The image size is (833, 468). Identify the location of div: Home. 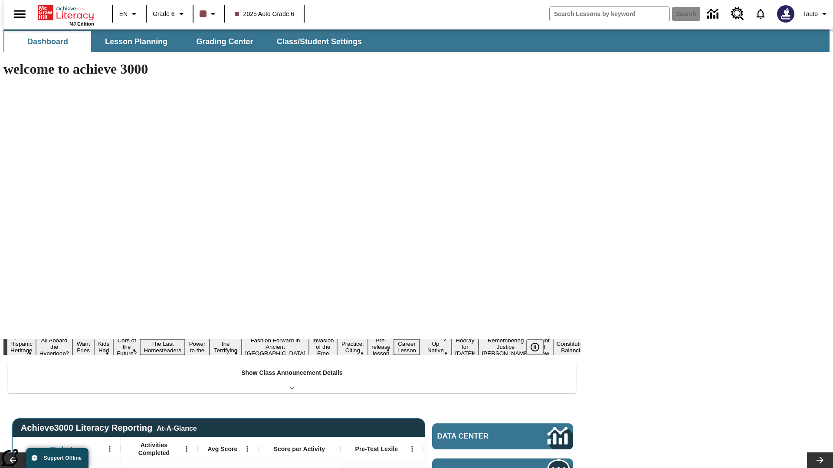
(66, 15).